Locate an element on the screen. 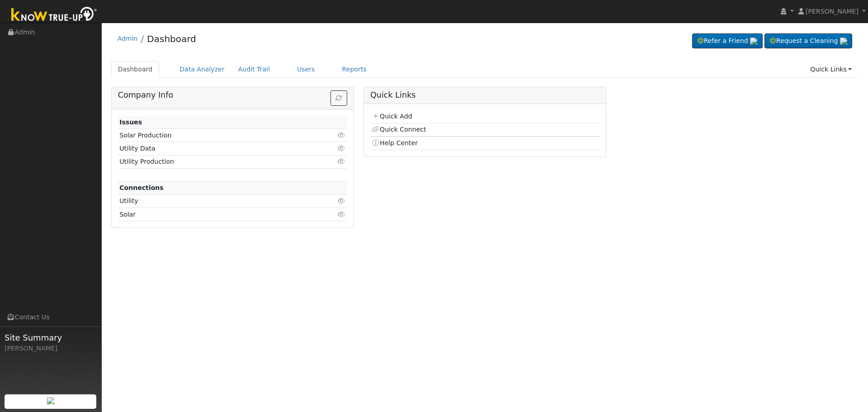 This screenshot has height=412, width=868. td: Solar is located at coordinates (214, 215).